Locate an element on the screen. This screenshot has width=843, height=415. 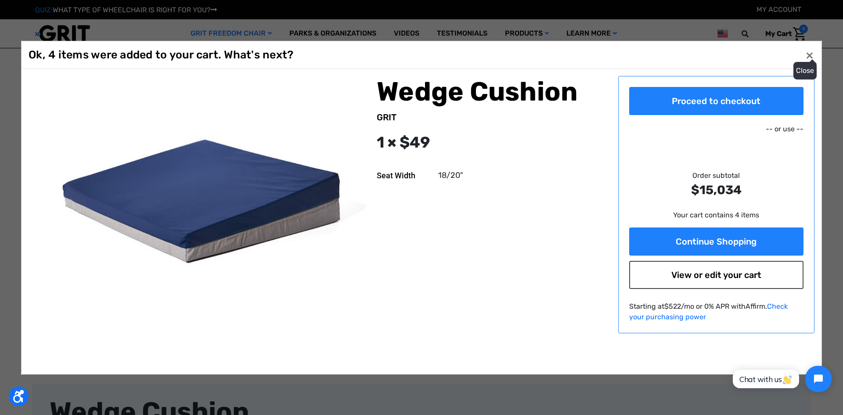
strong: $15,034 is located at coordinates (716, 190).